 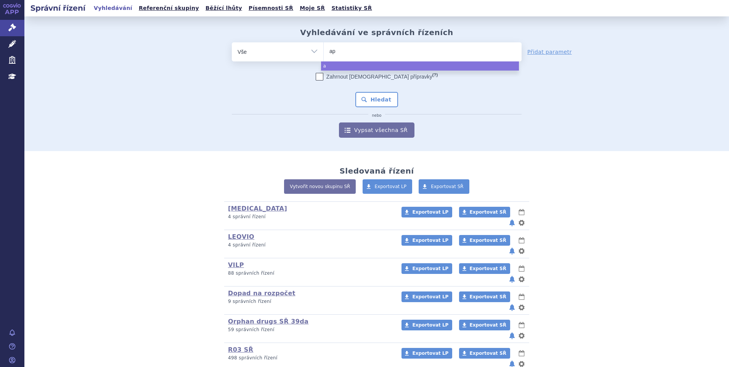 I want to click on a: Přidat parametr, so click(x=549, y=52).